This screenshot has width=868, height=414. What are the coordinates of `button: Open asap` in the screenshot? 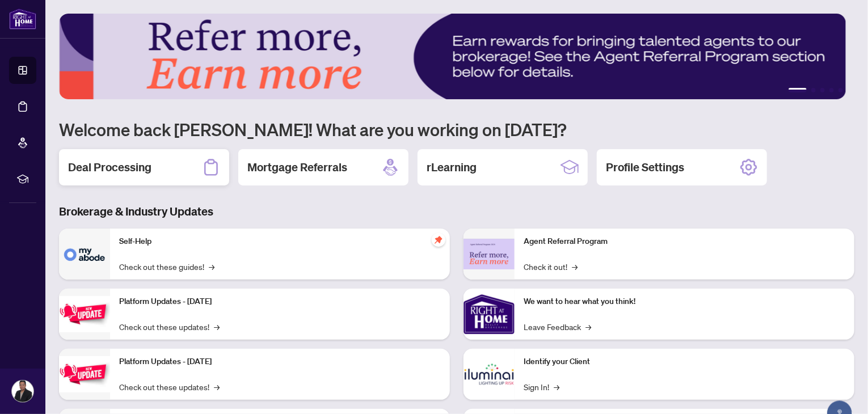 It's located at (839, 391).